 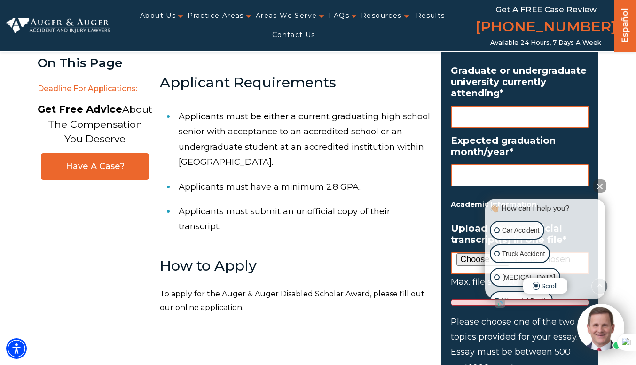 I want to click on span: Max. file size: 20 MB., so click(x=494, y=282).